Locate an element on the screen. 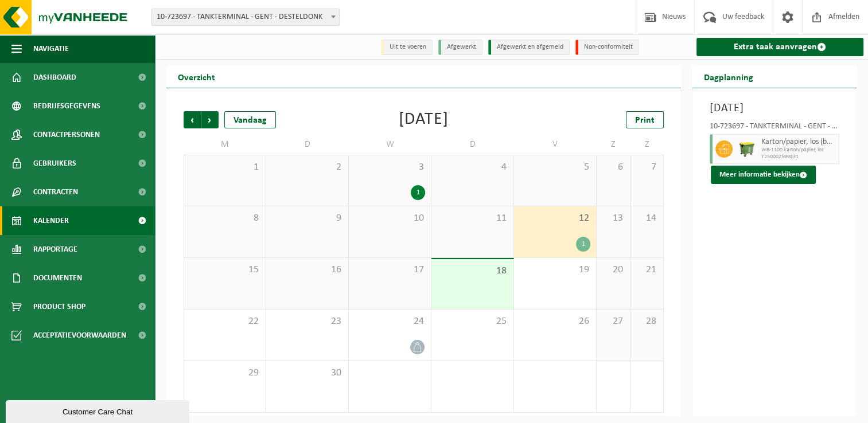 This screenshot has width=868, height=423. td: M is located at coordinates (225, 144).